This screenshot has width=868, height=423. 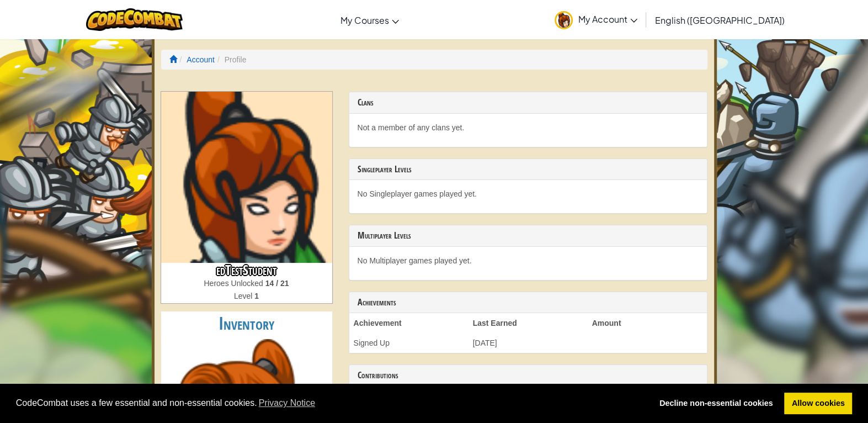 I want to click on h3: Singleplayer Levels, so click(x=529, y=170).